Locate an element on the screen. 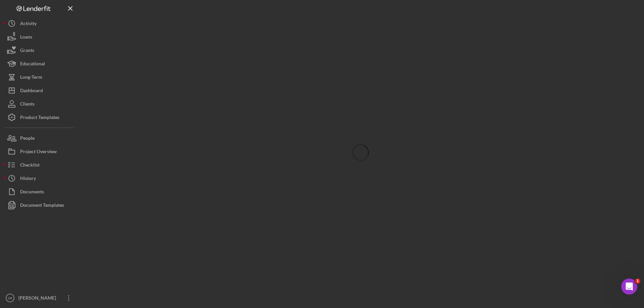  button: History is located at coordinates (40, 178).